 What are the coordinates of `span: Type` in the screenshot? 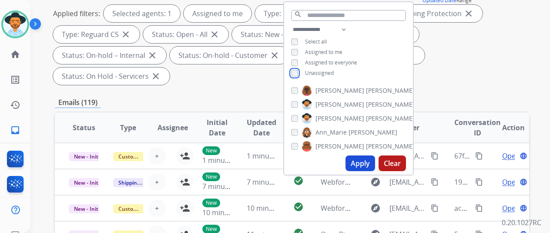 It's located at (128, 128).